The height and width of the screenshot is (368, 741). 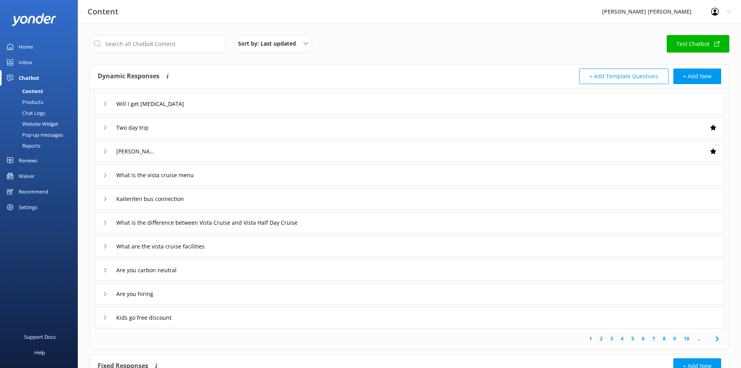 I want to click on img: yonder-white-logo.png, so click(x=34, y=19).